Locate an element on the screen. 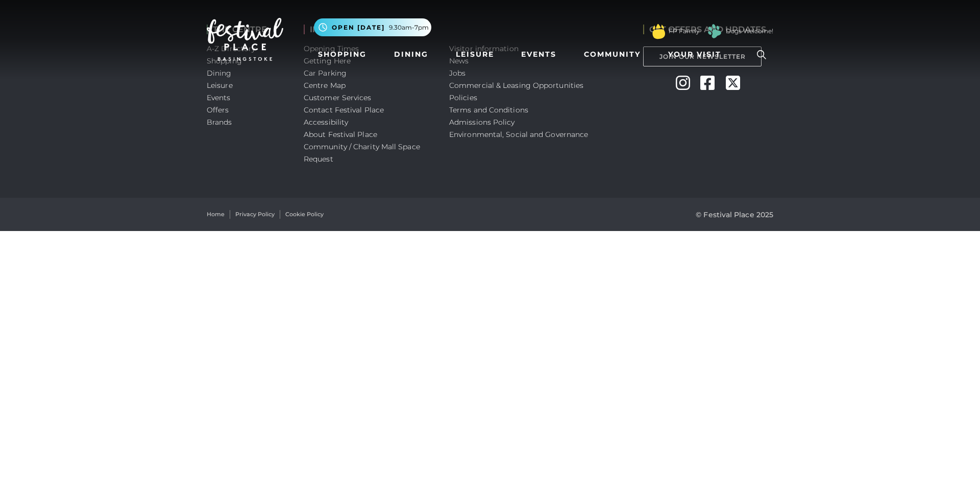  p: © Festival Place 2025 is located at coordinates (735, 214).